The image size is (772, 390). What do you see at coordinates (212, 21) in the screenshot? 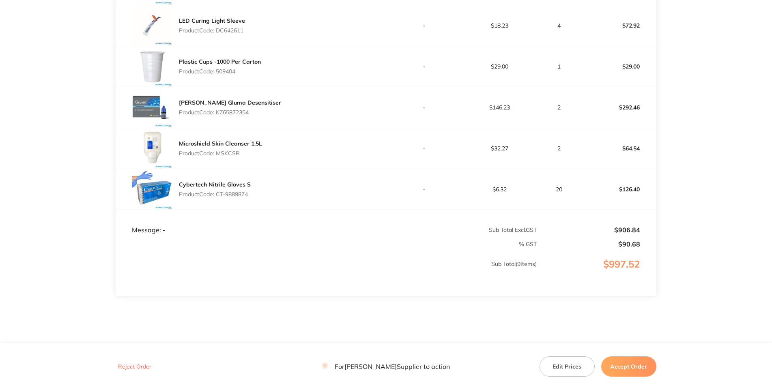
I see `a: LED Curing Light Sleeve` at bounding box center [212, 21].